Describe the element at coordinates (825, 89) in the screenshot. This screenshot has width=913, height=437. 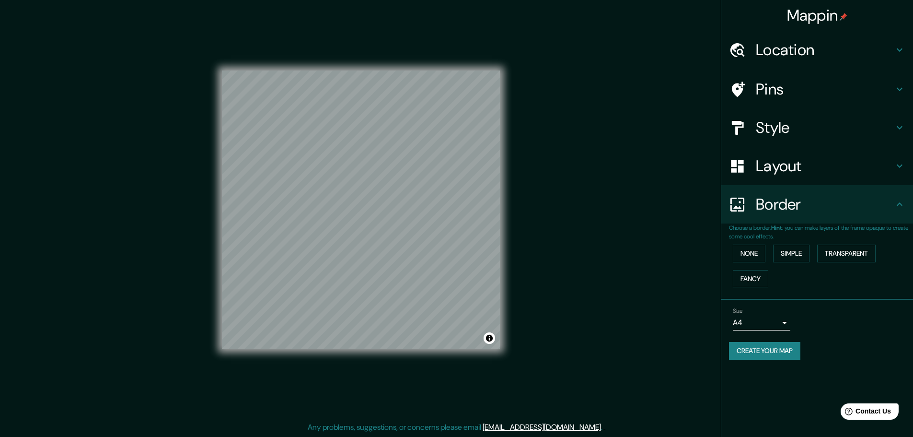
I see `h4: Pins` at that location.